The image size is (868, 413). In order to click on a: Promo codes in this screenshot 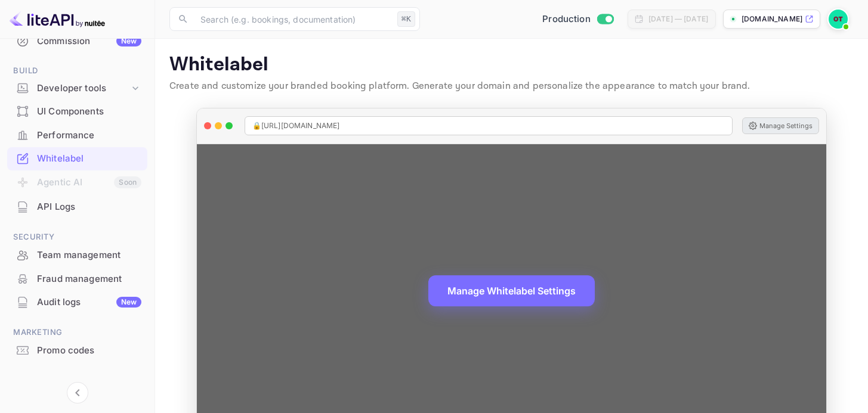, I will do `click(77, 350)`.